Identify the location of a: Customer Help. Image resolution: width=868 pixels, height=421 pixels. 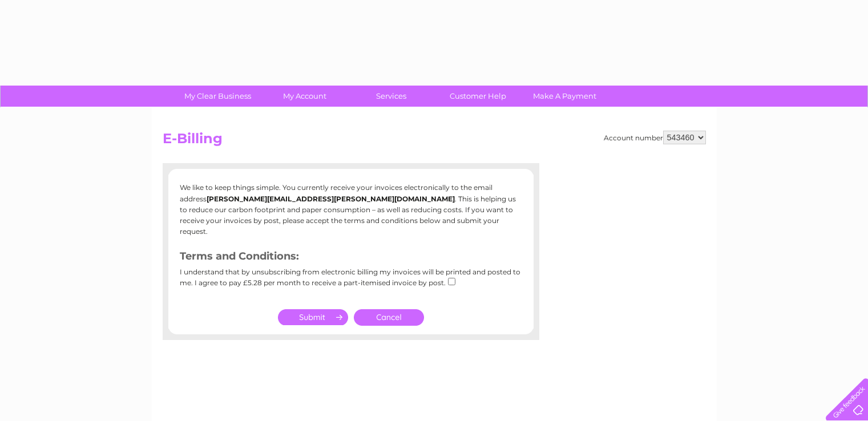
(477, 95).